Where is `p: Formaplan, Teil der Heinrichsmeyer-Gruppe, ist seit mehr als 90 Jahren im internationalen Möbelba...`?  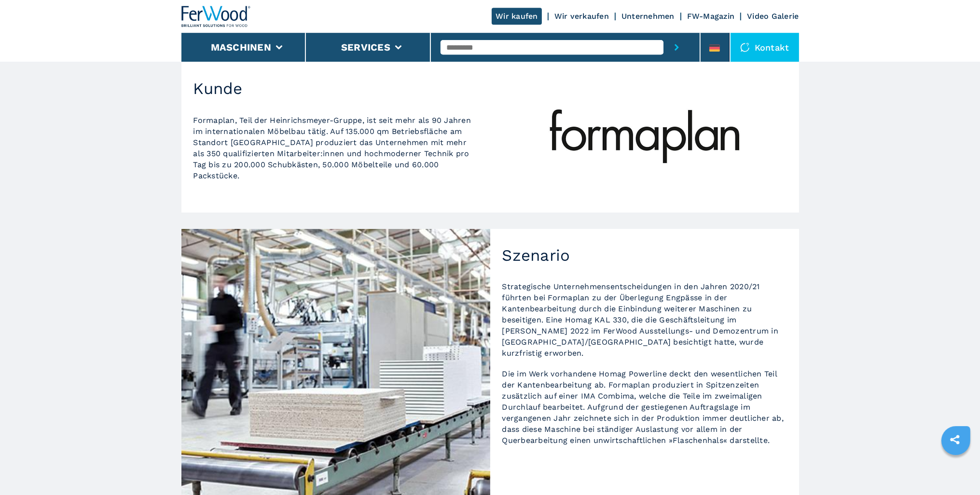
p: Formaplan, Teil der Heinrichsmeyer-Gruppe, ist seit mehr als 90 Jahren im internationalen Möbelba... is located at coordinates (336, 148).